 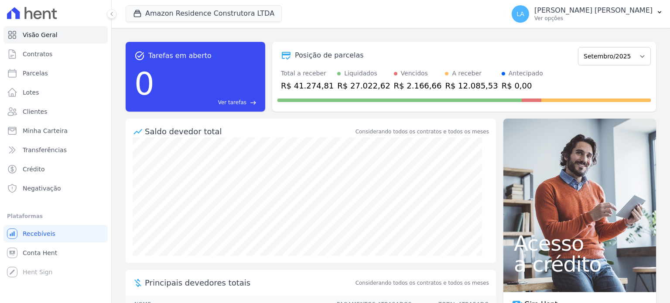 What do you see at coordinates (35, 112) in the screenshot?
I see `span: Clientes` at bounding box center [35, 112].